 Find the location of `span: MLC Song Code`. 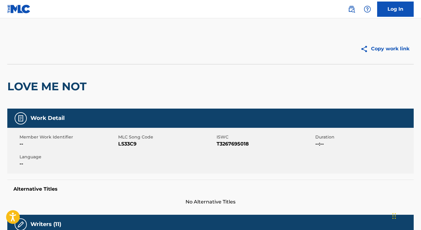

span: MLC Song Code is located at coordinates (167, 137).